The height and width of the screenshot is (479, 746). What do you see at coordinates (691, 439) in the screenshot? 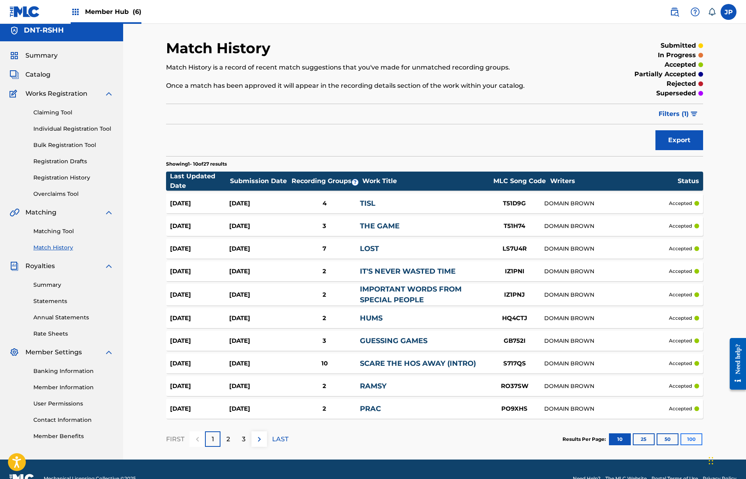
I see `button: 100` at bounding box center [691, 439].